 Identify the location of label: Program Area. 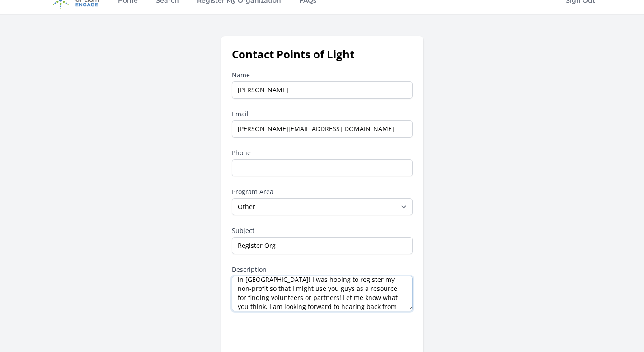
(322, 192).